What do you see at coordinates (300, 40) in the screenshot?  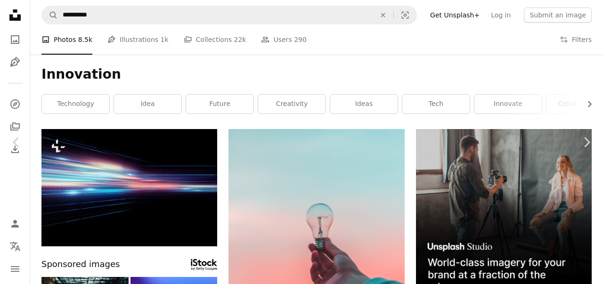 I see `span: 290` at bounding box center [300, 40].